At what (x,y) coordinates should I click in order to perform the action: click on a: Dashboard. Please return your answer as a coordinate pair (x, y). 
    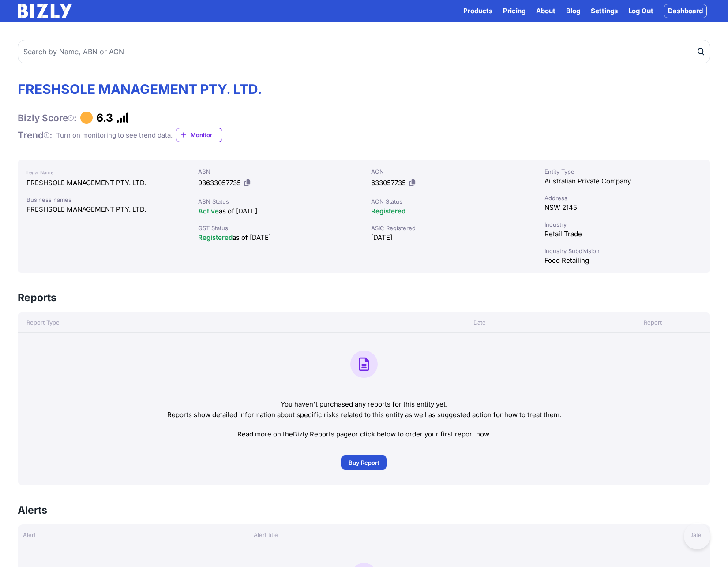
    Looking at the image, I should click on (685, 11).